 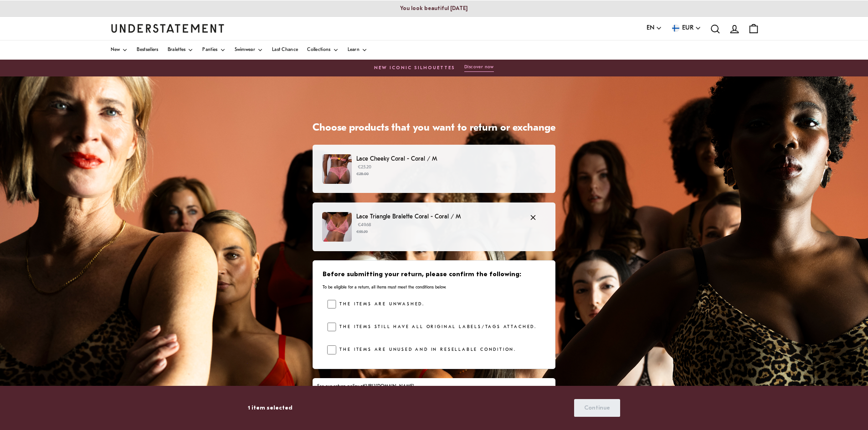 What do you see at coordinates (249, 50) in the screenshot?
I see `a: Swimwear` at bounding box center [249, 50].